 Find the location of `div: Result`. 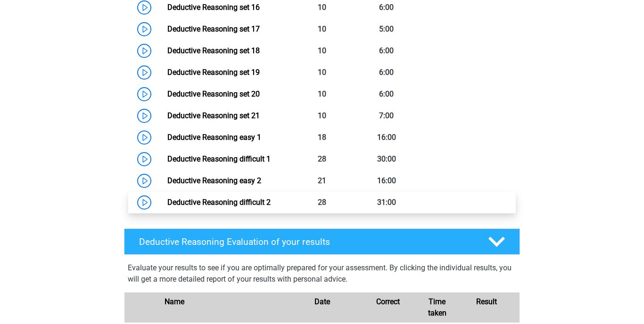

div: Result is located at coordinates (486, 308).